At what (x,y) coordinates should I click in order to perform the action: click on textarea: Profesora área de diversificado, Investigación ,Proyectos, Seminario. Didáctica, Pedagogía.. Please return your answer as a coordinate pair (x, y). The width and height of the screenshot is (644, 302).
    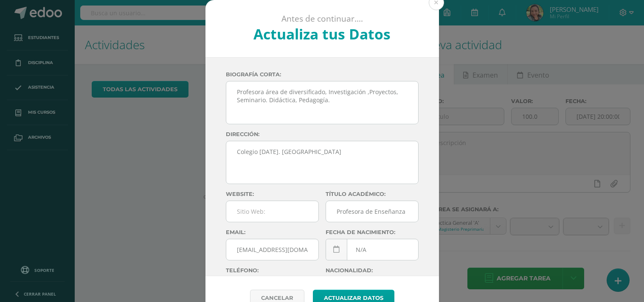
    Looking at the image, I should click on (322, 103).